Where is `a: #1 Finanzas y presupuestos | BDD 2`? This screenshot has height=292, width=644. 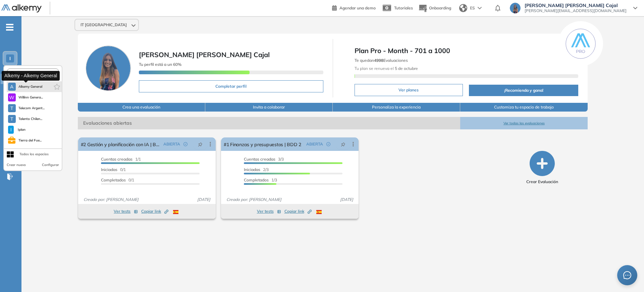
a: #1 Finanzas y presupuestos | BDD 2 is located at coordinates (263, 144).